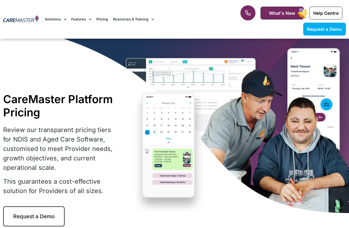 This screenshot has width=349, height=228. What do you see at coordinates (21, 19) in the screenshot?
I see `img: CareMaster Logo` at bounding box center [21, 19].